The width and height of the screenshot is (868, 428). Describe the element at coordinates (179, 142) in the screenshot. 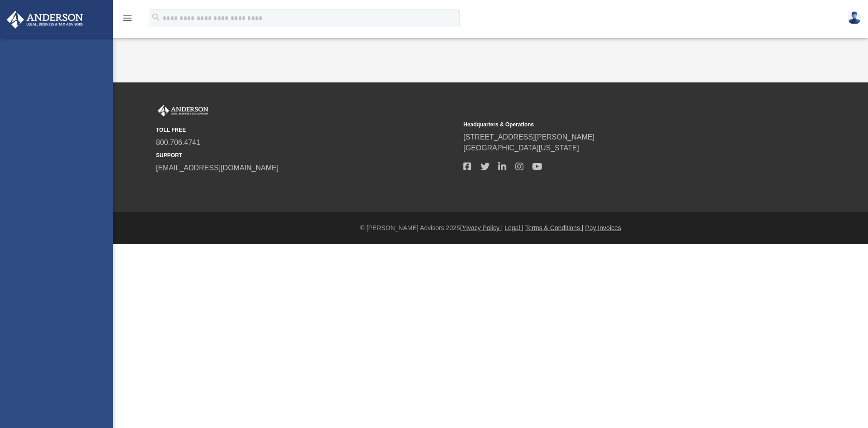

I see `a: 800.706.4741` at that location.